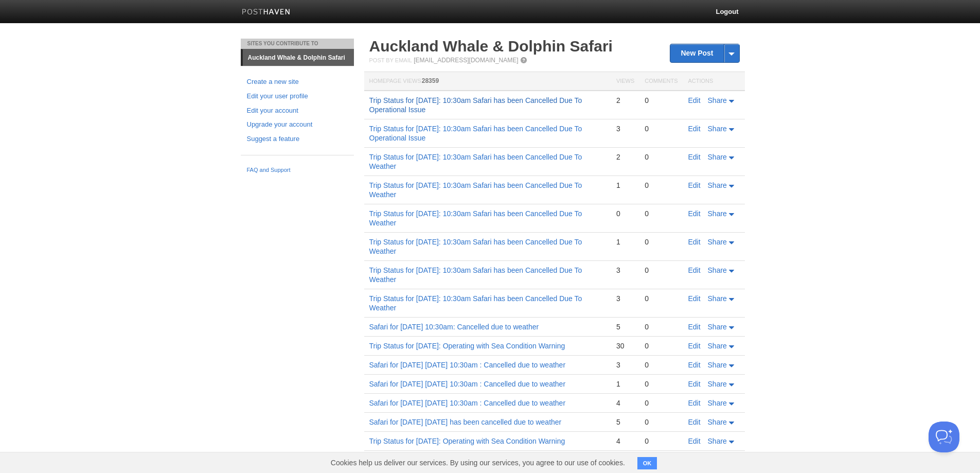  Describe the element at coordinates (297, 43) in the screenshot. I see `li: Sites You Contribute To` at that location.